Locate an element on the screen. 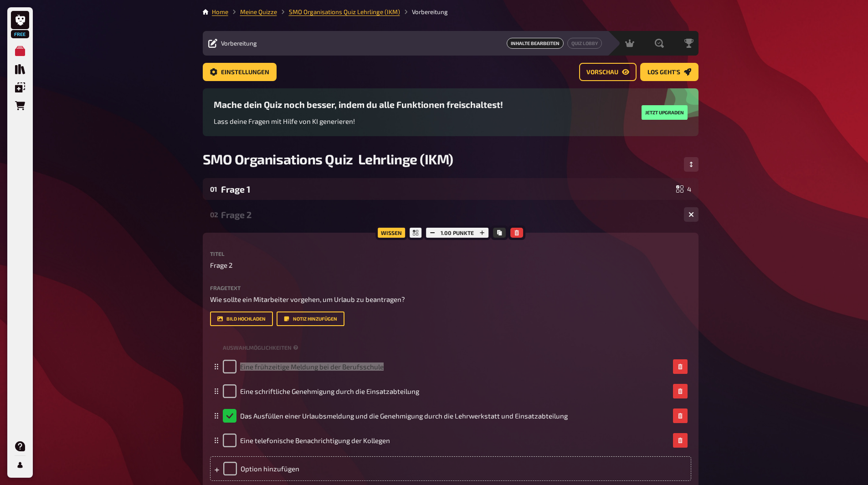 Image resolution: width=868 pixels, height=485 pixels. span: Eine schriftliche Genehmigung durch die Einsatzabteilung is located at coordinates (330, 392).